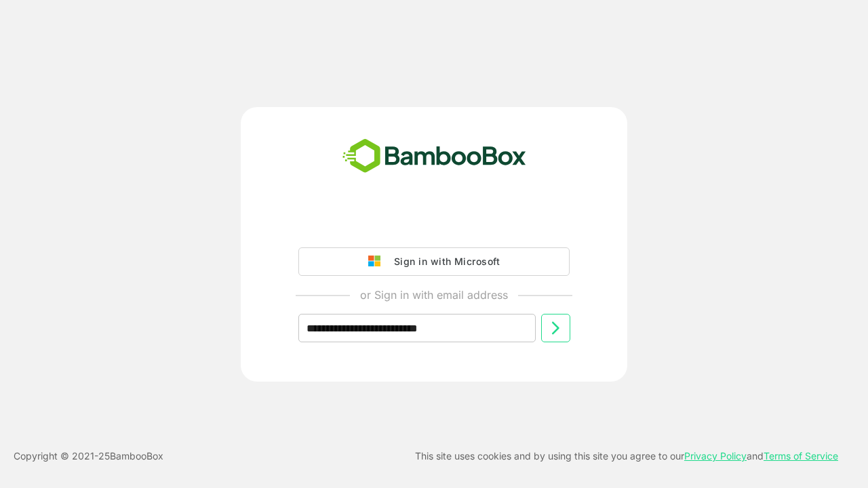  I want to click on a: Privacy Policy, so click(716, 456).